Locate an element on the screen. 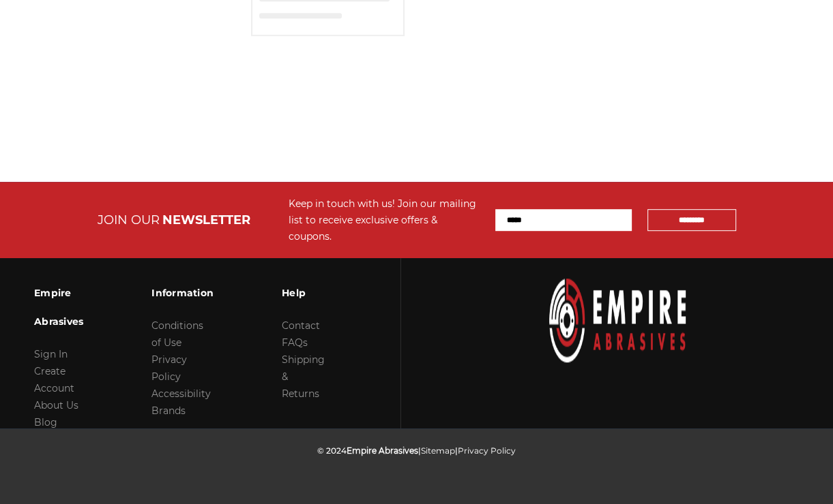  span: Empire Abrasives is located at coordinates (382, 450).